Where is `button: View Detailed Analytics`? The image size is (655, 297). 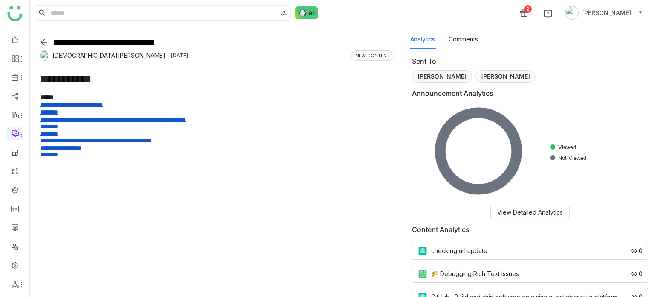 button: View Detailed Analytics is located at coordinates (530, 212).